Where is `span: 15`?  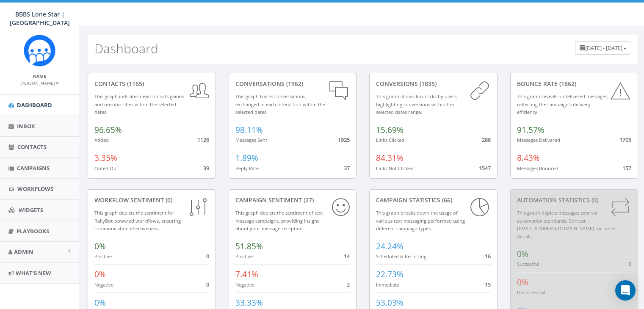 span: 15 is located at coordinates (488, 284).